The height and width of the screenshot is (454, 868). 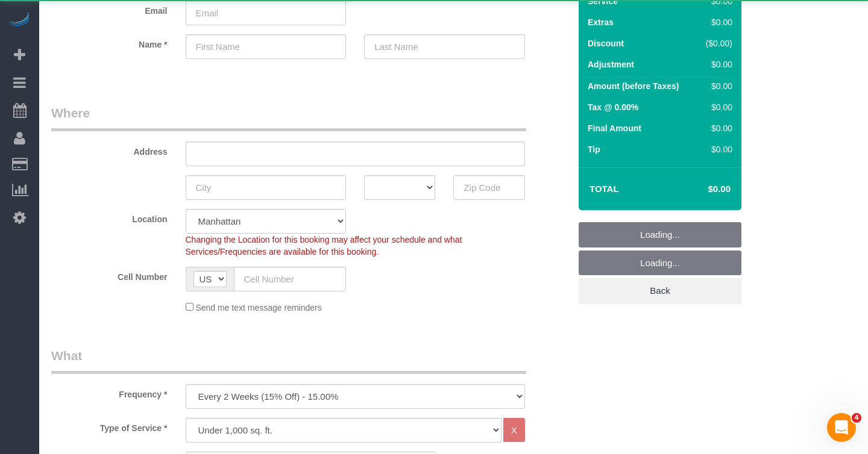 What do you see at coordinates (600, 23) in the screenshot?
I see `label: Extras` at bounding box center [600, 23].